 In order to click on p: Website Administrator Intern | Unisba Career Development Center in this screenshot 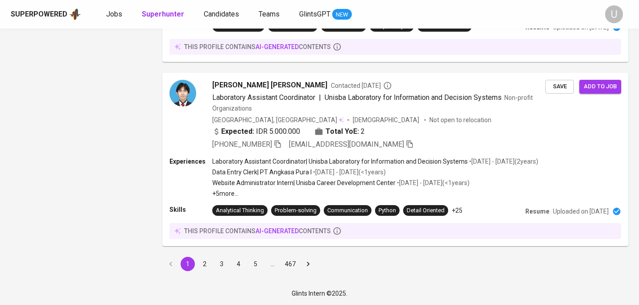, I will do `click(304, 183)`.